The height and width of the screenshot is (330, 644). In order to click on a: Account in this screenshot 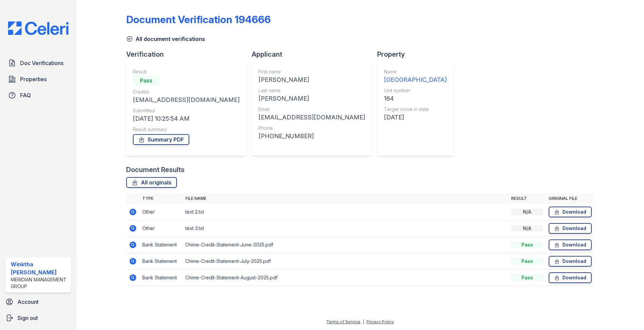, I will do `click(38, 302)`.